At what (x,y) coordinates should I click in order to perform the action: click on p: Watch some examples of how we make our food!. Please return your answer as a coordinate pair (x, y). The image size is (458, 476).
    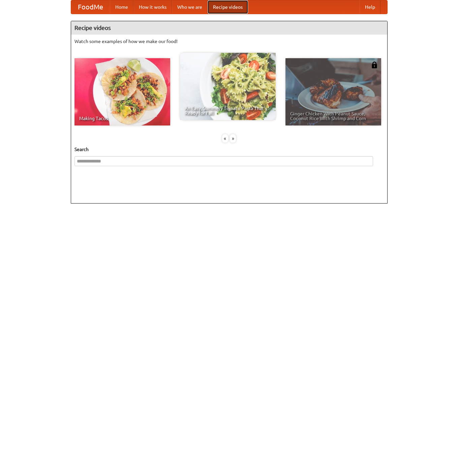
    Looking at the image, I should click on (229, 42).